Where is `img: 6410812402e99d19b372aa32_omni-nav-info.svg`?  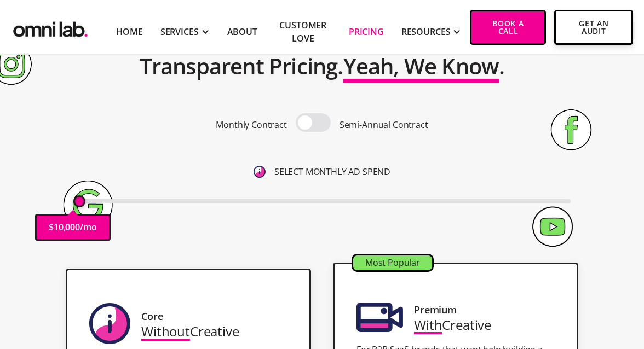 img: 6410812402e99d19b372aa32_omni-nav-info.svg is located at coordinates (260, 172).